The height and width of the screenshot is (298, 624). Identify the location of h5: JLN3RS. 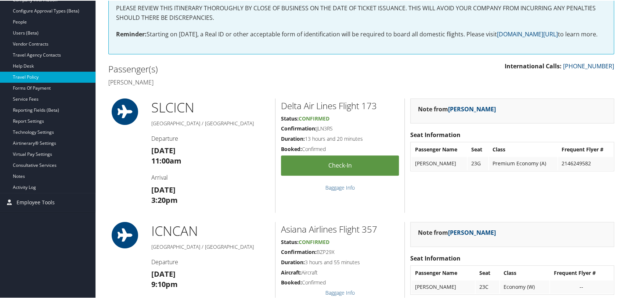
(340, 128).